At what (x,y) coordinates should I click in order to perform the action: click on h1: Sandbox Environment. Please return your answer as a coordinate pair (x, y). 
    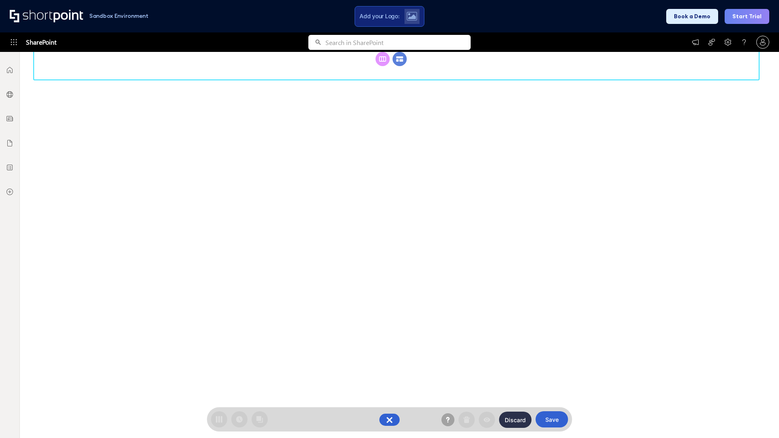
    Looking at the image, I should click on (119, 16).